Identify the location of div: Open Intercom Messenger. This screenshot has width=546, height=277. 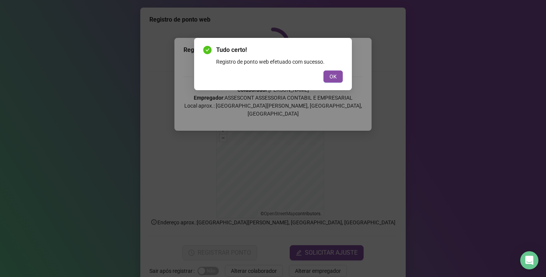
(529, 260).